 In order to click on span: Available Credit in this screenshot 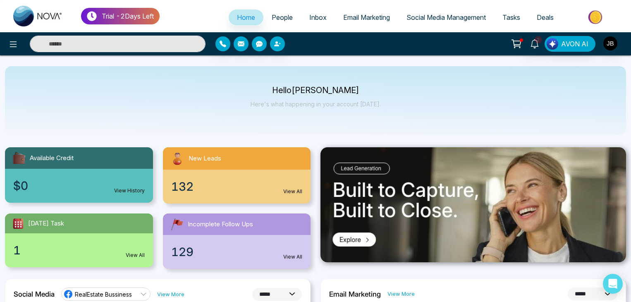, I will do `click(52, 158)`.